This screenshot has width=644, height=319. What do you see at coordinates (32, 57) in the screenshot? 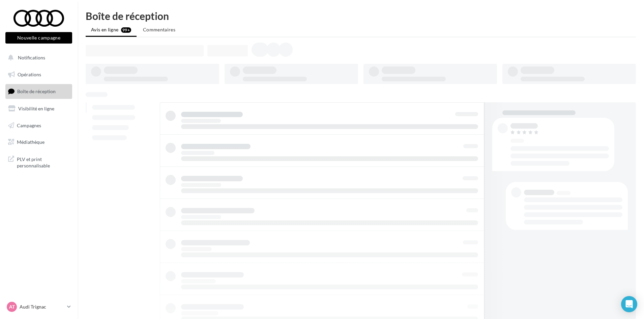
I see `span: Notifications` at bounding box center [32, 57].